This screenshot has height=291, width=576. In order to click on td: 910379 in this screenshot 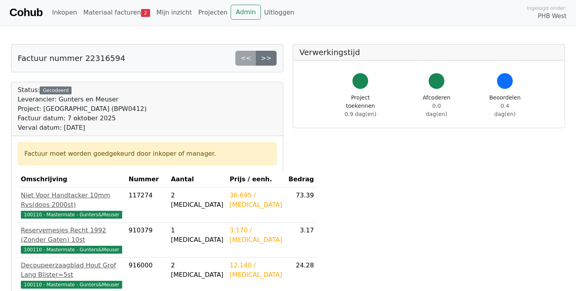, I will do `click(147, 240)`.